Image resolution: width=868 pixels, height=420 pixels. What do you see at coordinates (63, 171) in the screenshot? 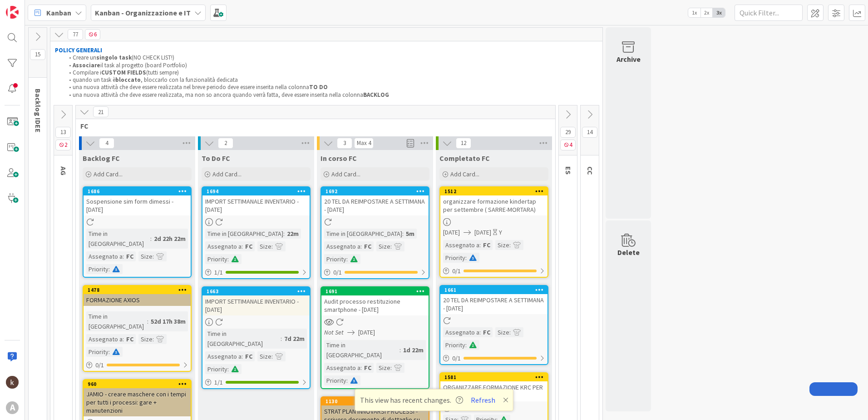
I see `span: AG` at bounding box center [63, 171].